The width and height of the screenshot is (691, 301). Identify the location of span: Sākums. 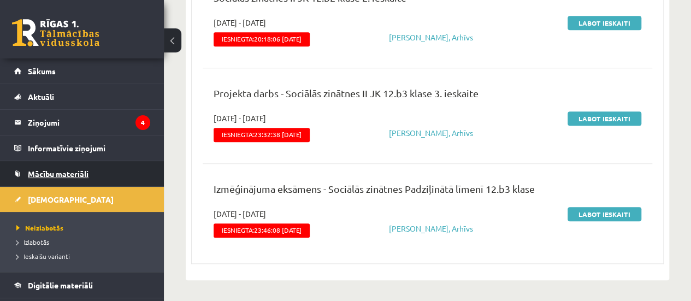
(41, 71).